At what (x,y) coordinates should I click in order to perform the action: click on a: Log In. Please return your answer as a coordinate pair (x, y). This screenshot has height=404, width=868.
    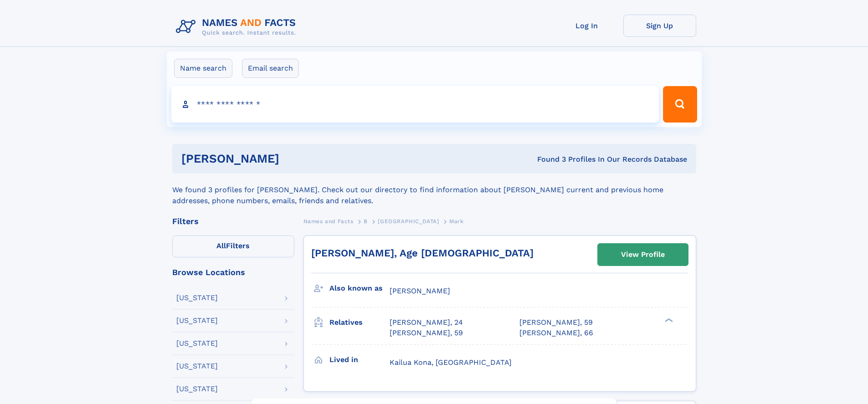
    Looking at the image, I should click on (587, 26).